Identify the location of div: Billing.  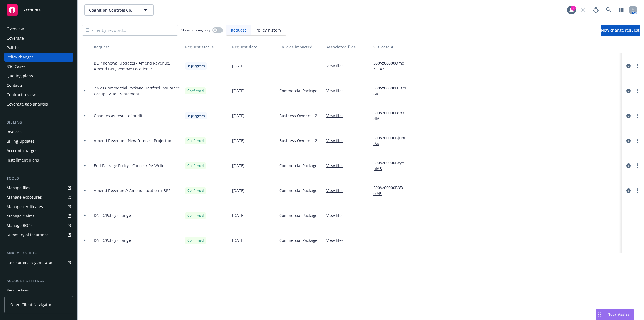
(39, 123).